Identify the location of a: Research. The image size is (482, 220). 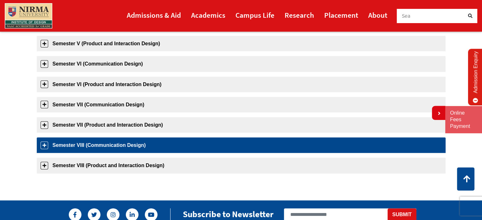
(299, 15).